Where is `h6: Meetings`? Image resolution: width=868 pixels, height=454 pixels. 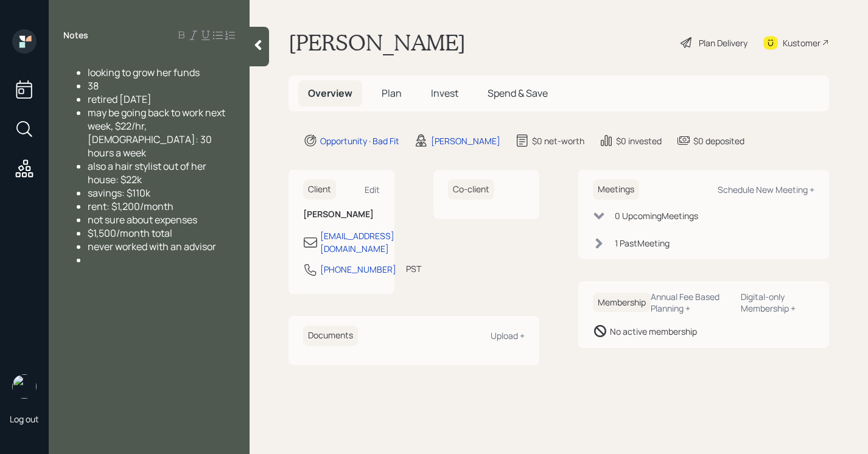
h6: Meetings is located at coordinates (616, 190).